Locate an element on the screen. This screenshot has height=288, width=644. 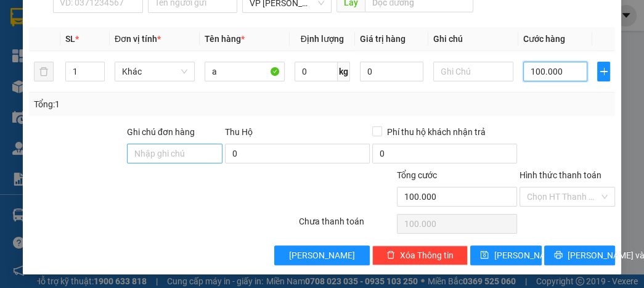
button: deleteXóa Thông tin is located at coordinates (419, 255).